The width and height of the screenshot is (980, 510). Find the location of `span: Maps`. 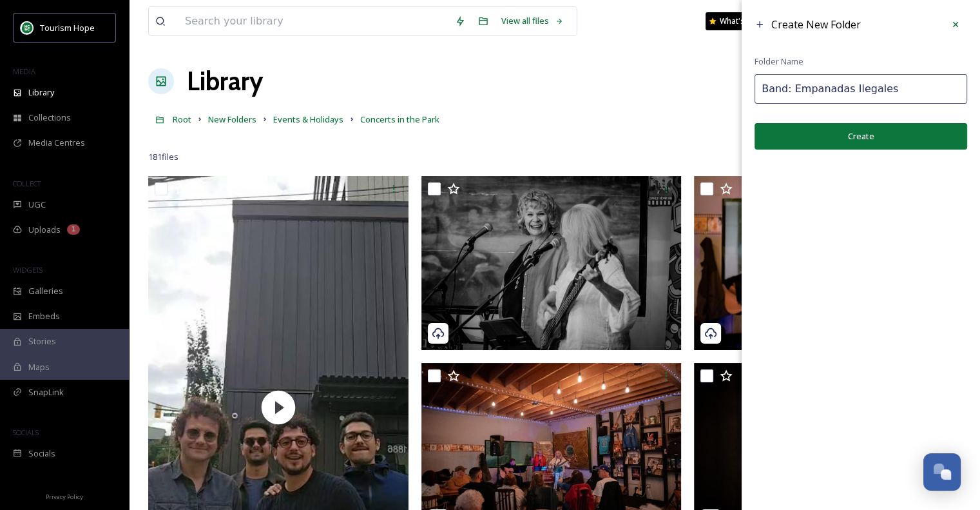

span: Maps is located at coordinates (38, 367).